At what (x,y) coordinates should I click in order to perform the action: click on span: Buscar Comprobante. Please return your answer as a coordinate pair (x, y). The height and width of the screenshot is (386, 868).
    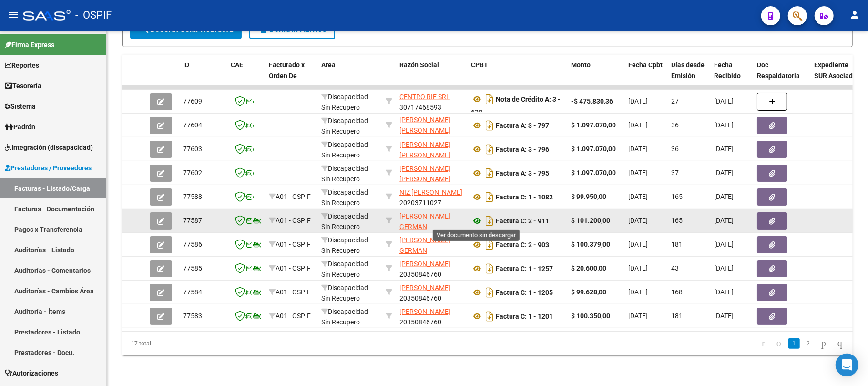
    Looking at the image, I should click on (186, 30).